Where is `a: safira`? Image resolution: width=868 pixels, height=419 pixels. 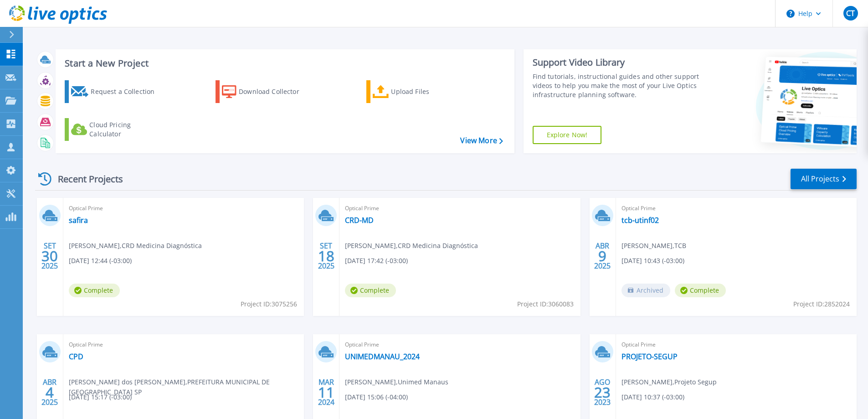 a: safira is located at coordinates (79, 220).